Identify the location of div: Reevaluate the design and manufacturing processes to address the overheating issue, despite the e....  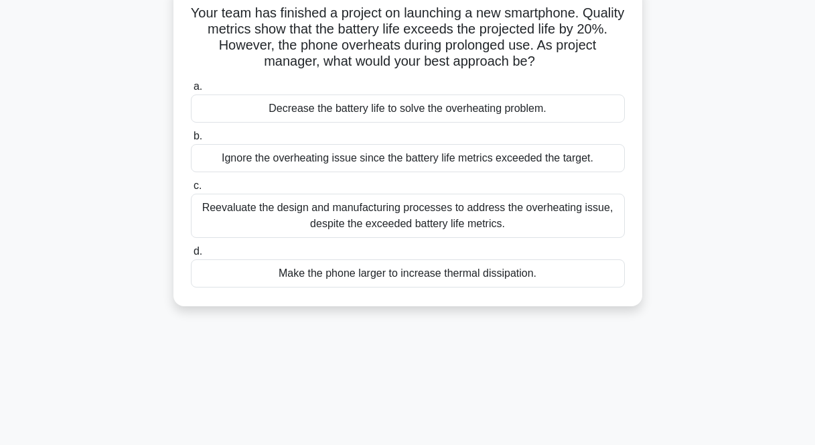
(408, 216).